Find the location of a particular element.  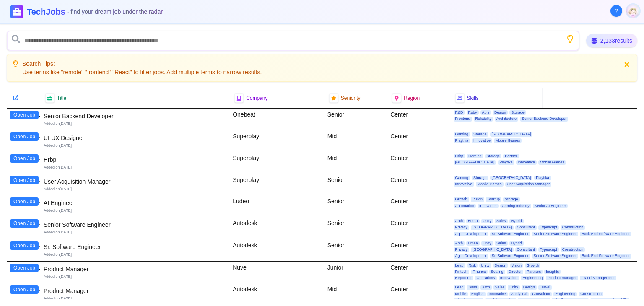

div: AI Engineer is located at coordinates (135, 203).